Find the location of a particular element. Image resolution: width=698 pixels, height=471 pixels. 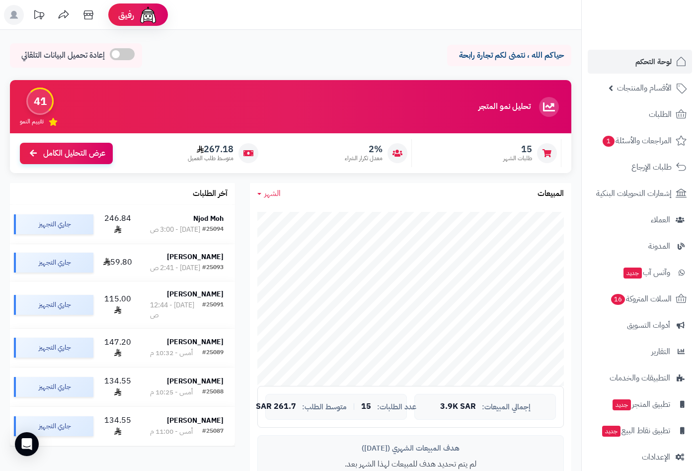

a: أدوات التسويق is located at coordinates (640, 325).